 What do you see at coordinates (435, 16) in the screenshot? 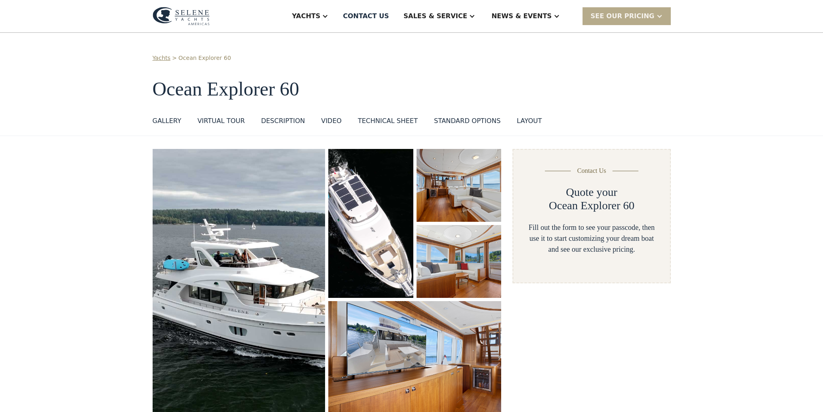
I see `div: Sales & Service` at bounding box center [435, 16].